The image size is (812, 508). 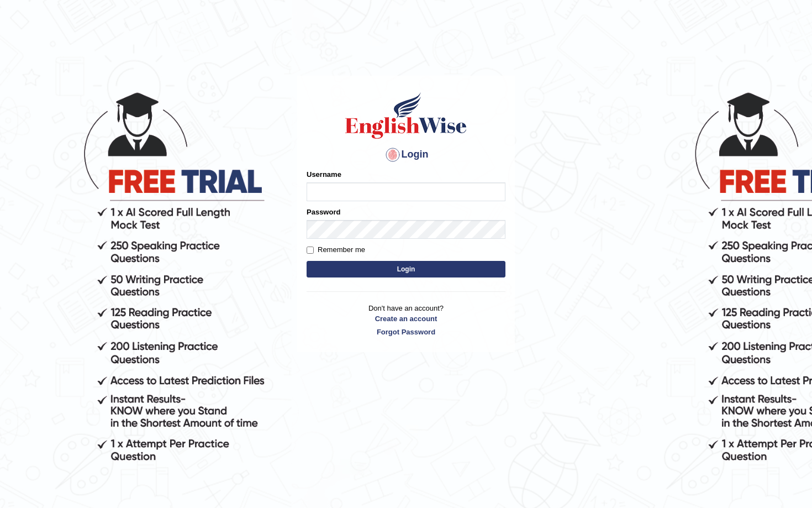 I want to click on button: Login, so click(x=406, y=269).